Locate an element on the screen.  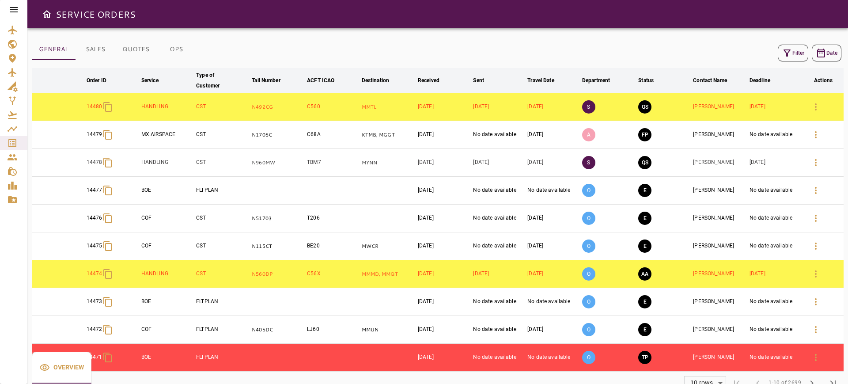
div: Destination is located at coordinates (376, 80).